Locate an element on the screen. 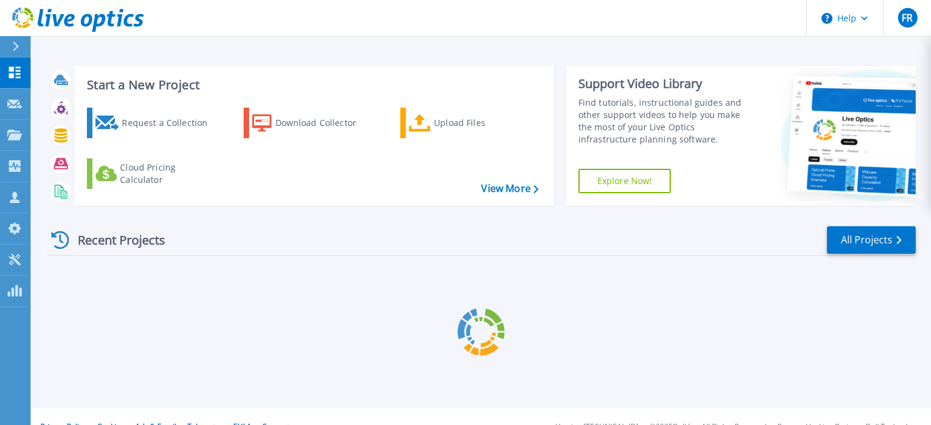 The height and width of the screenshot is (425, 931). span: FR is located at coordinates (907, 18).